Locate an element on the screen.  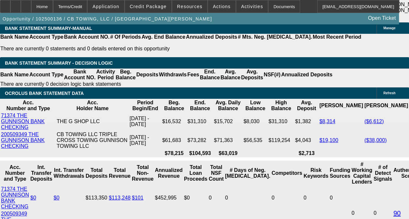
td: $73,282 is located at coordinates (200, 141).